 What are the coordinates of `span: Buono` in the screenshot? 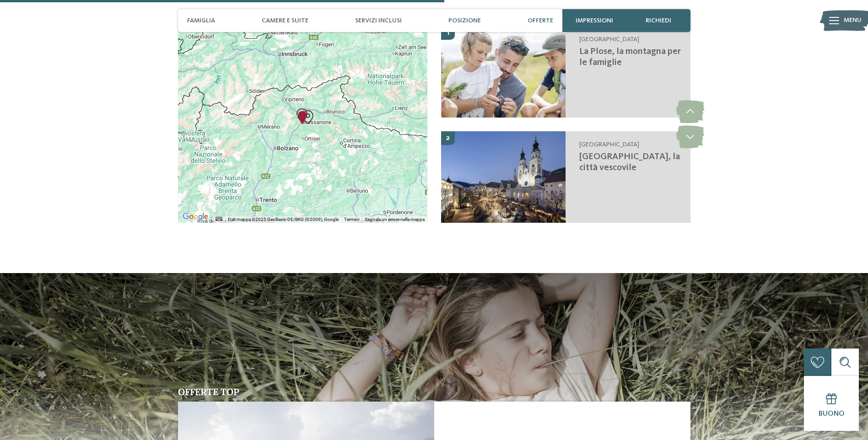 It's located at (832, 414).